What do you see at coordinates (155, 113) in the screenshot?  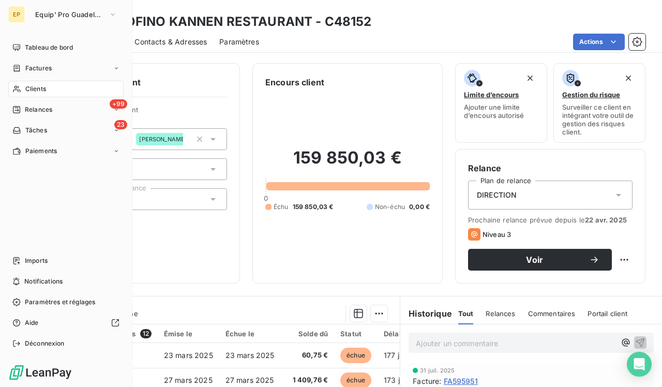 I see `span: Propriétés Client` at bounding box center [155, 113].